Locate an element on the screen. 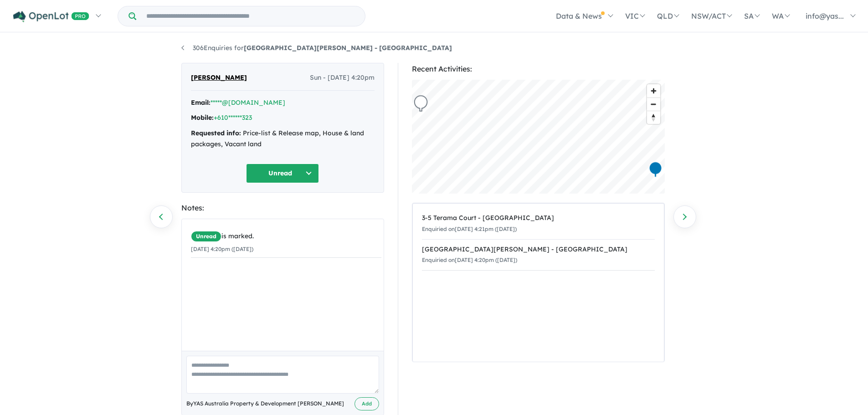  button: Reset bearing to north is located at coordinates (654, 117).